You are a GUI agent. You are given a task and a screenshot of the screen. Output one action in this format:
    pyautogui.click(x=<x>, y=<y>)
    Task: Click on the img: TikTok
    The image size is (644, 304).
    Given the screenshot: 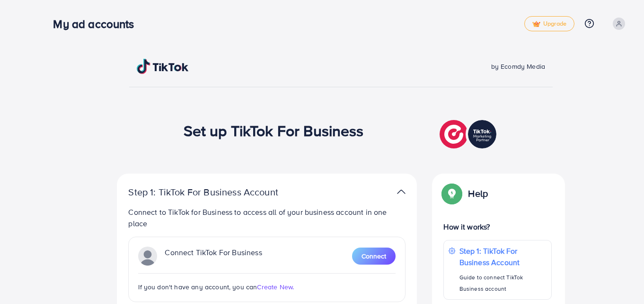 What is the action you would take?
    pyautogui.click(x=163, y=66)
    